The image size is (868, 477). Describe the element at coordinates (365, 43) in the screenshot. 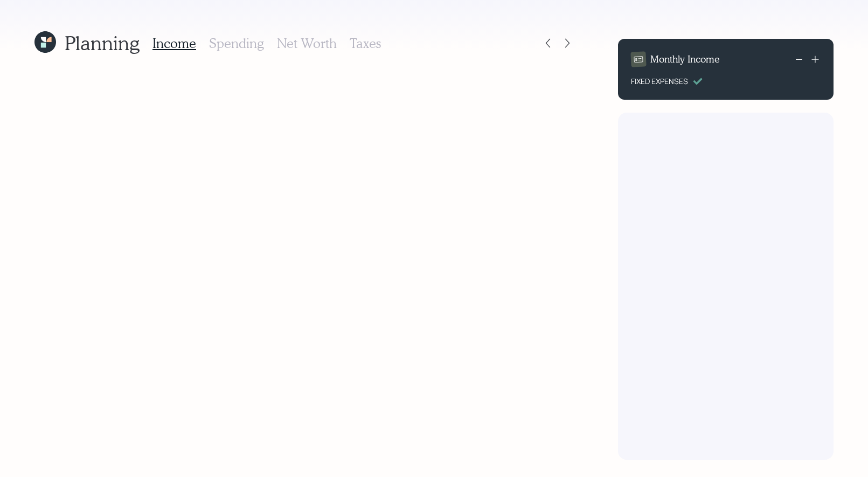

I see `h3: Taxes` at that location.